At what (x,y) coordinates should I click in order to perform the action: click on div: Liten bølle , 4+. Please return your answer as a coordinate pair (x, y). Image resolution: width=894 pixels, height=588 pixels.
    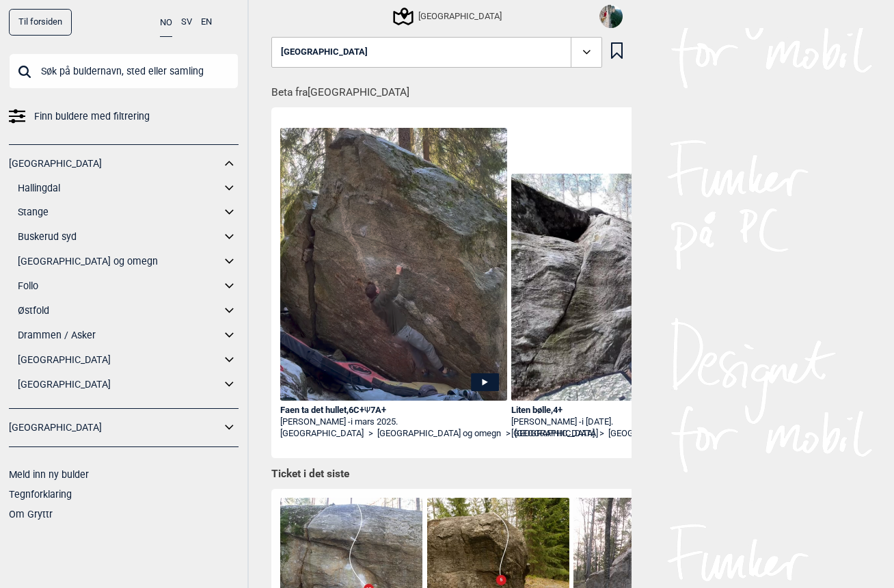
    Looking at the image, I should click on (625, 410).